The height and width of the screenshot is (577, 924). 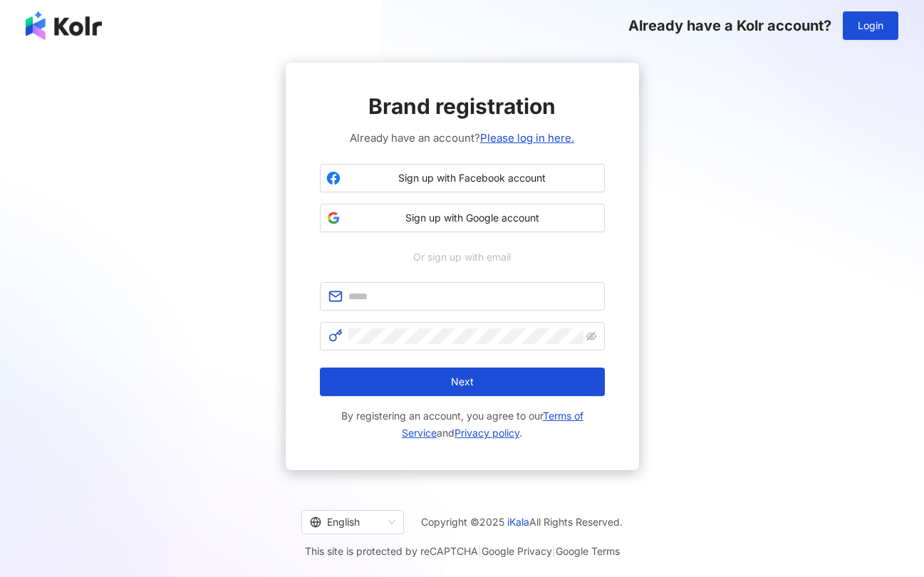 I want to click on a: Google Terms, so click(x=588, y=551).